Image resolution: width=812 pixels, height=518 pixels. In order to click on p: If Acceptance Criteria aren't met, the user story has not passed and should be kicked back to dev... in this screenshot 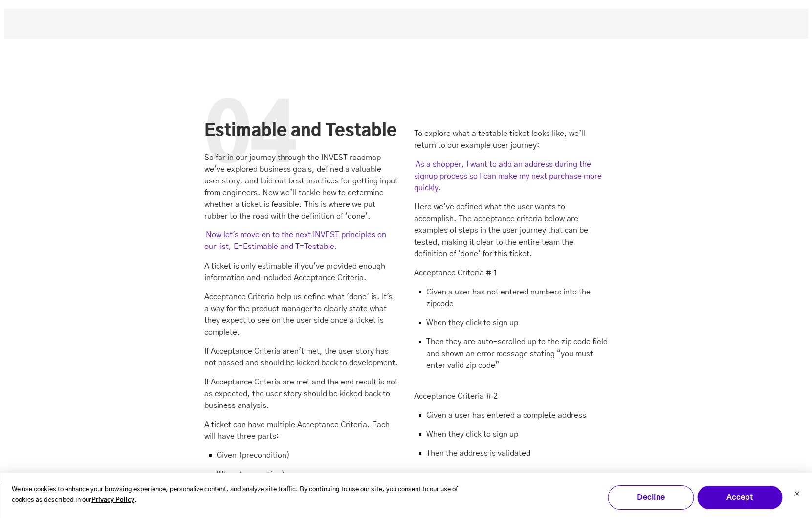, I will do `click(301, 358)`.